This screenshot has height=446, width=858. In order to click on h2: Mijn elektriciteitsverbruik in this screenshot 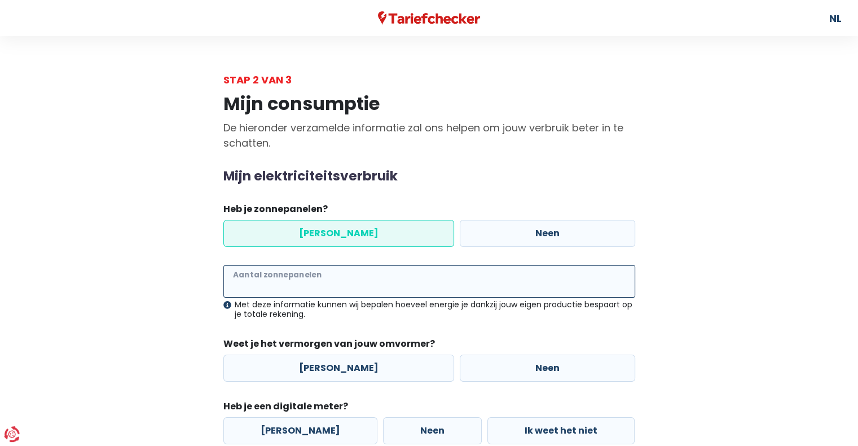, I will do `click(429, 177)`.